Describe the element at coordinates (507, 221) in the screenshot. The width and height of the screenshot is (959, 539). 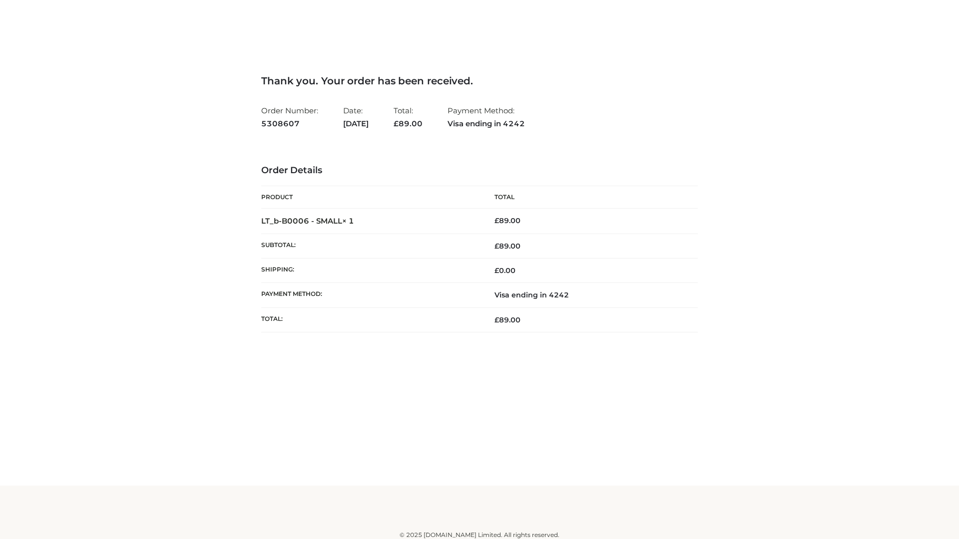
I see `bdi: 89.00` at that location.